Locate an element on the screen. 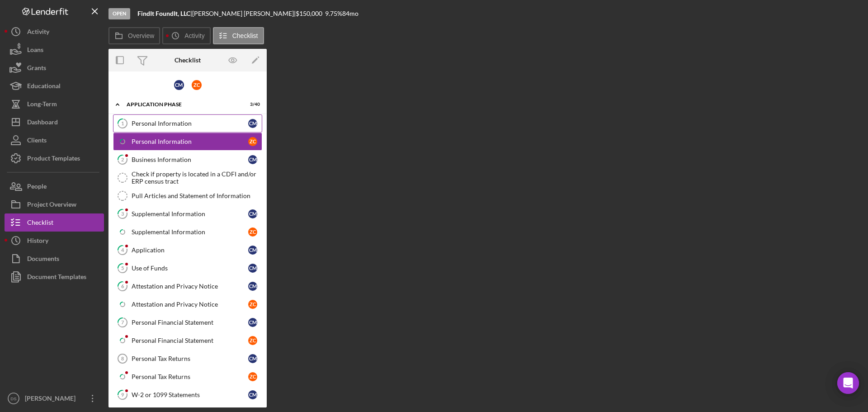 The image size is (868, 412). div: Checklist is located at coordinates (40, 223).